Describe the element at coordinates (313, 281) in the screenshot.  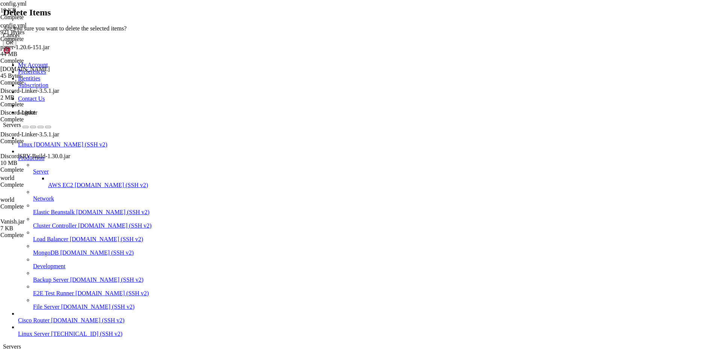
I see `x-row: at java.base/java.lang.Class.forName(Class.java:467)` at that location.